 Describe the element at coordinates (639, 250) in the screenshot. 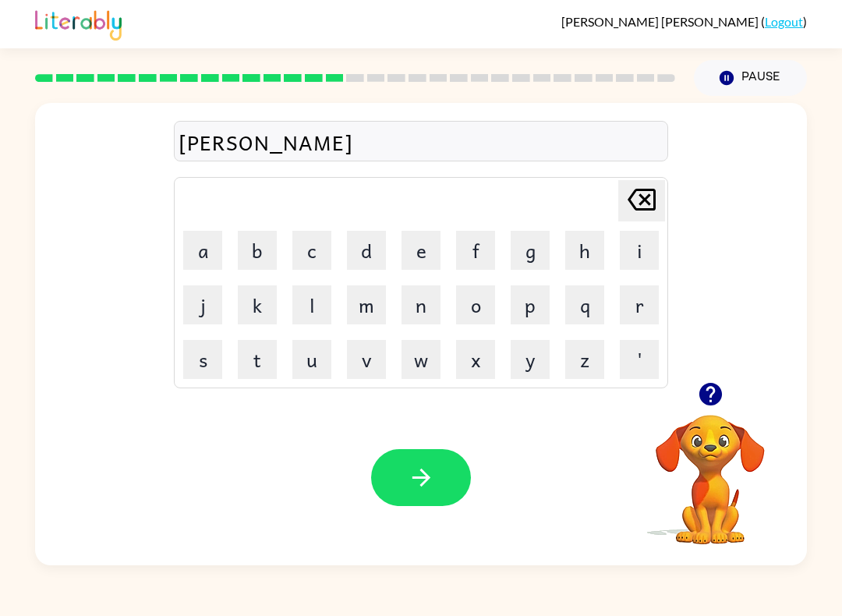

I see `button: i` at that location.